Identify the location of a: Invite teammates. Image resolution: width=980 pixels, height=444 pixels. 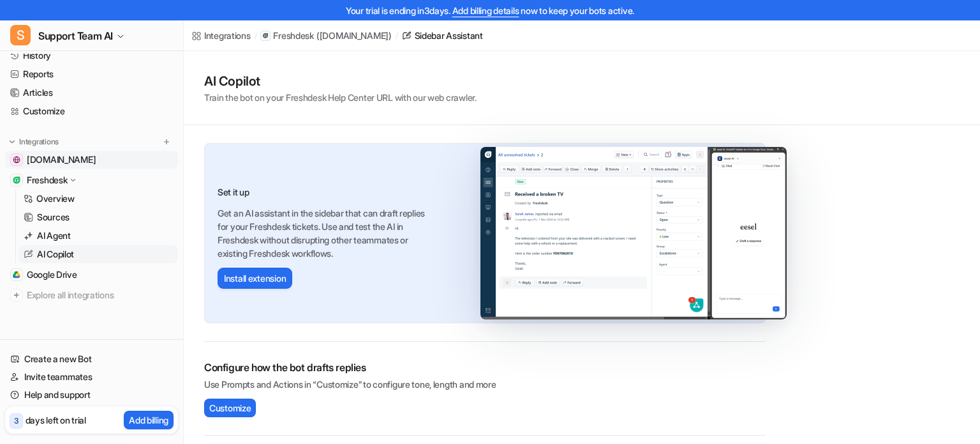
(92, 377).